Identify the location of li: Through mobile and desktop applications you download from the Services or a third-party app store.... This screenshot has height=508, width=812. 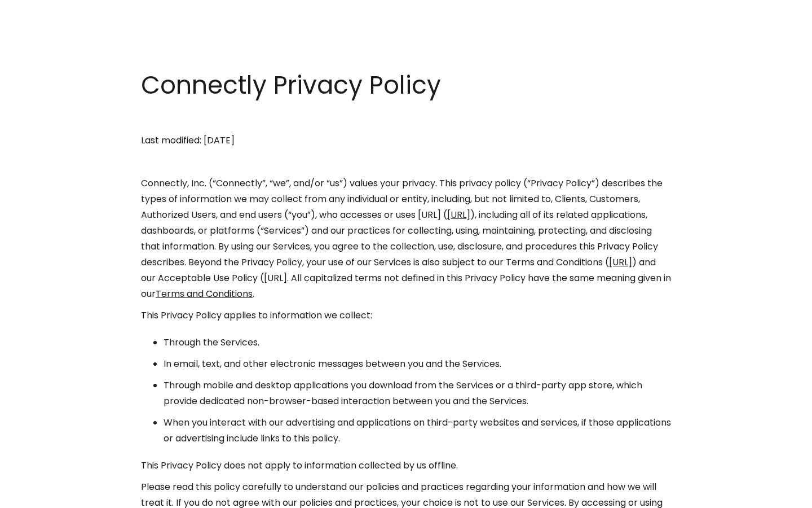
(417, 393).